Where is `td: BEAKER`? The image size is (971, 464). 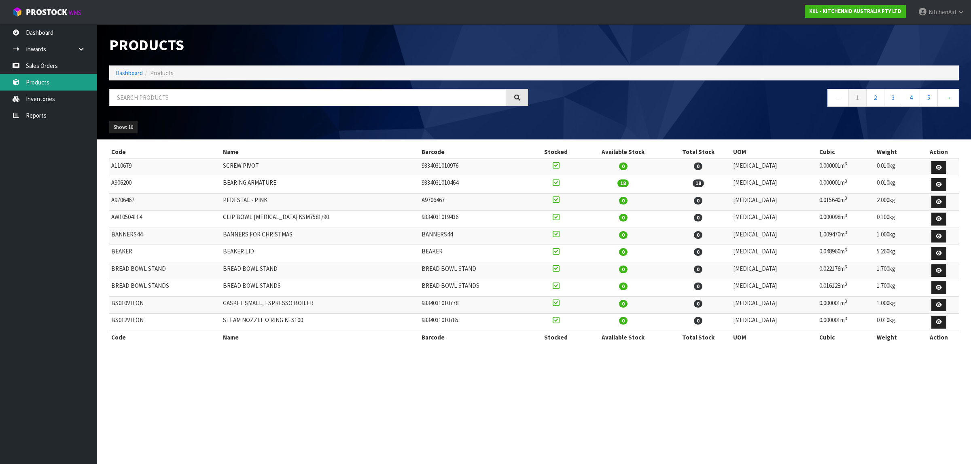
td: BEAKER is located at coordinates (165, 254).